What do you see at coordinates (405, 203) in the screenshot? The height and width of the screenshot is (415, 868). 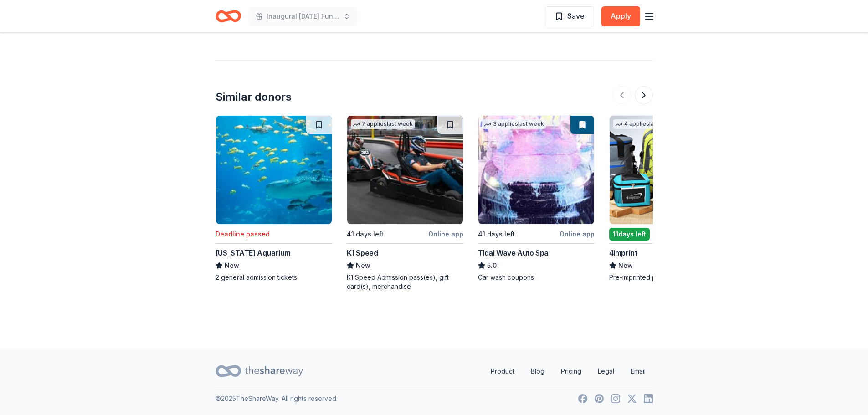 I see `a: Image for K1 Speed7 applieslast week41 days leftOnline appK1 SpeedNewK1 Speed Admission pass(es),...` at bounding box center [405, 203].